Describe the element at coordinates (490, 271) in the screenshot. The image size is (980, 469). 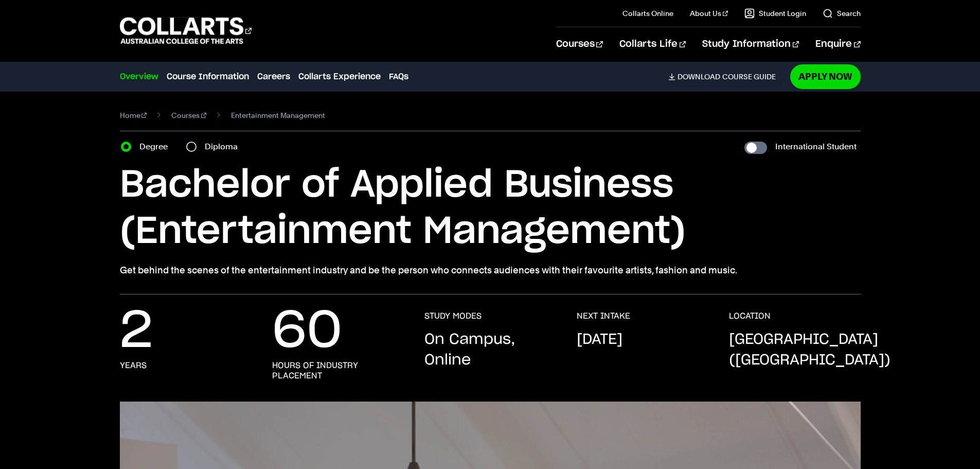
I see `p: Get behind the scenes of the entertainment industry and be the person who connects audiences with...` at that location.